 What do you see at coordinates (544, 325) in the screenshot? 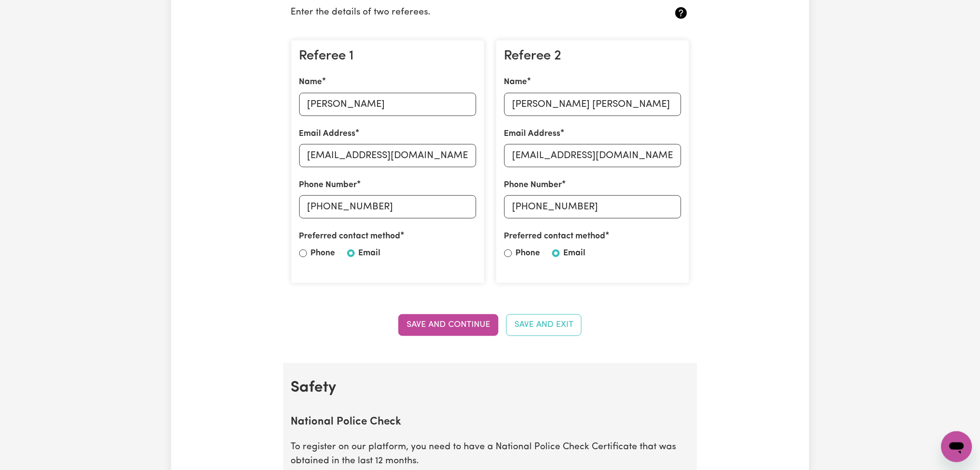
I see `button: Save and Exit` at bounding box center [544, 325].